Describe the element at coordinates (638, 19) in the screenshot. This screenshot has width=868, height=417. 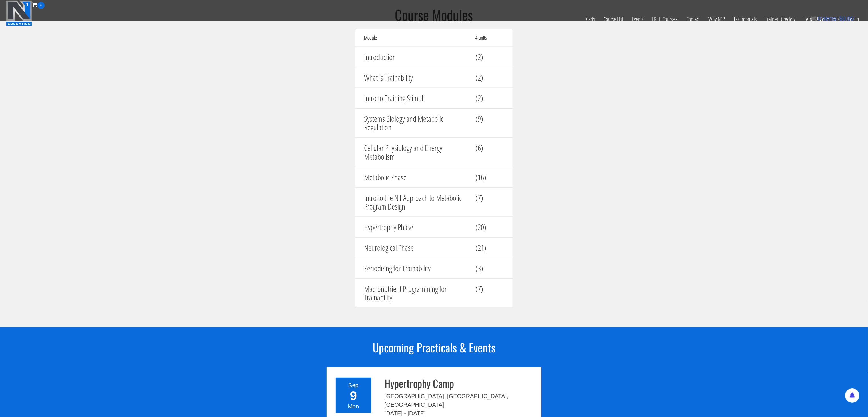
I see `a: Events` at that location.